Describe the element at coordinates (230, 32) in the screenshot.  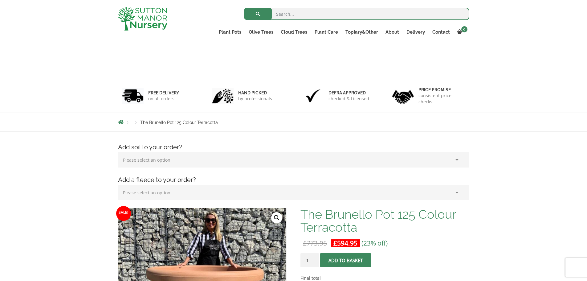
I see `a: Plant Pots` at that location.